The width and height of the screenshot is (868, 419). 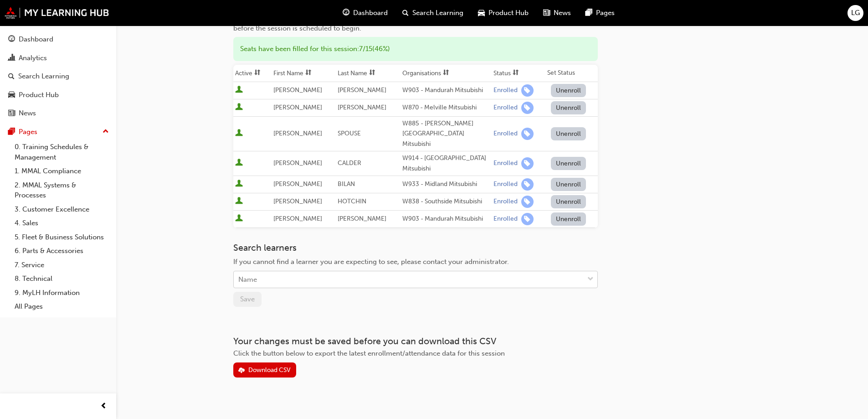 I want to click on span: LG, so click(x=855, y=13).